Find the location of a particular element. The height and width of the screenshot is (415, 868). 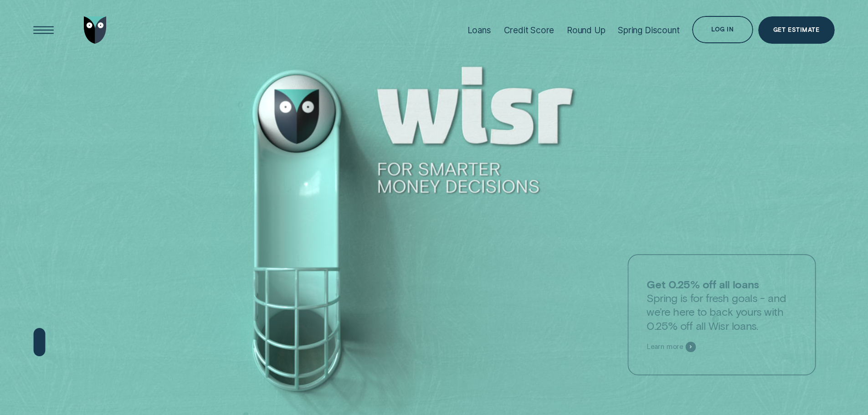

a: Get Estimate is located at coordinates (796, 30).